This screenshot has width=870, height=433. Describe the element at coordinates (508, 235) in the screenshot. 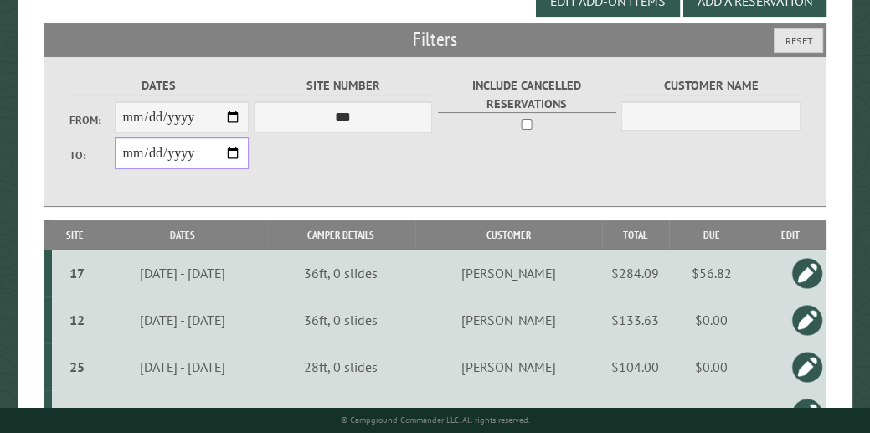

I see `th: Customer` at that location.